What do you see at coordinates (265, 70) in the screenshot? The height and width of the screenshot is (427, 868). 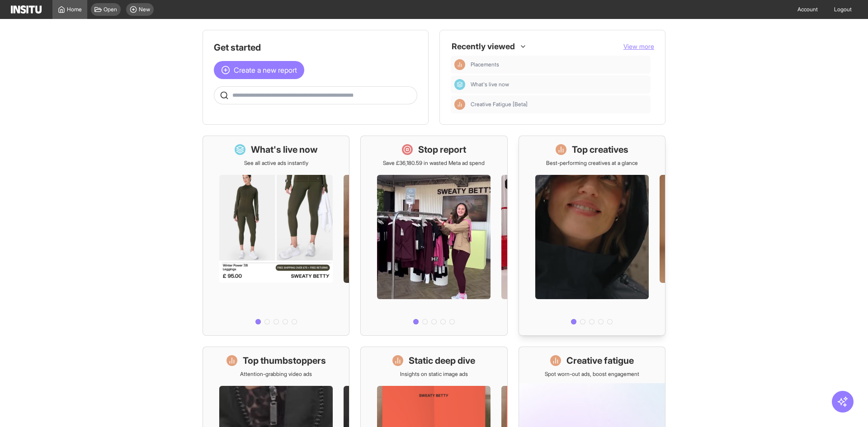 I see `span: Create a new report` at bounding box center [265, 70].